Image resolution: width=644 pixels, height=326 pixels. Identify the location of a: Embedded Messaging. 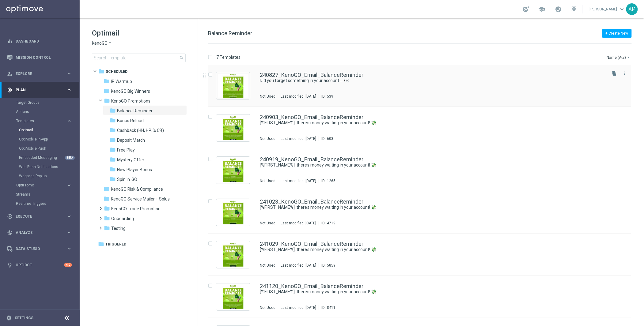
(41, 157).